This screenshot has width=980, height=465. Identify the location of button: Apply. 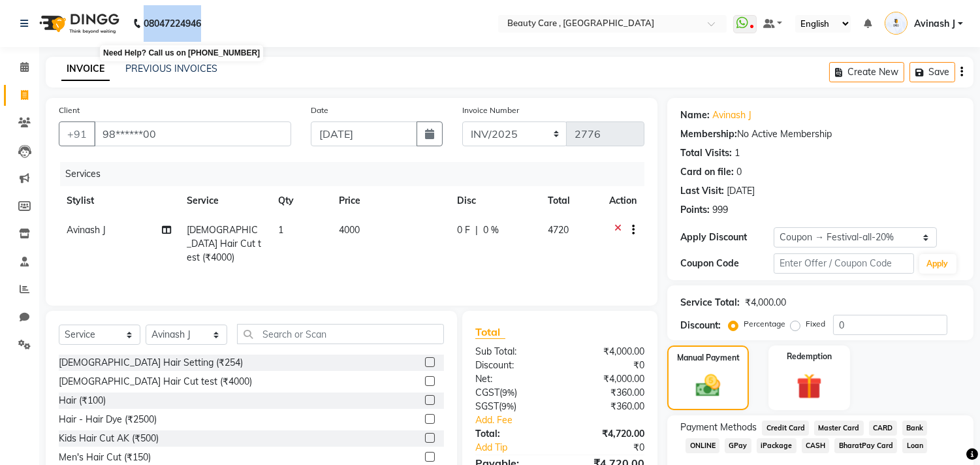
(938, 264).